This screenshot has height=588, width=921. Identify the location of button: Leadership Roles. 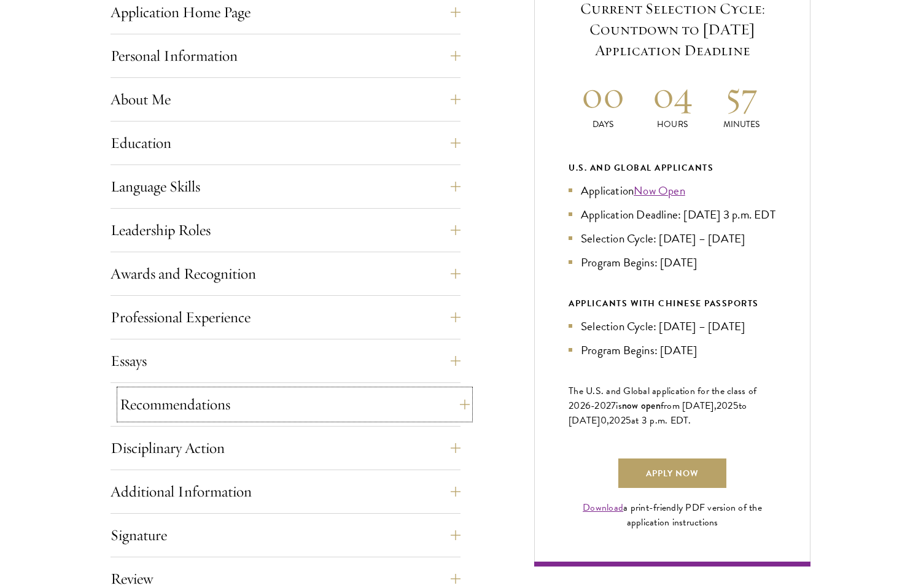
(285, 231).